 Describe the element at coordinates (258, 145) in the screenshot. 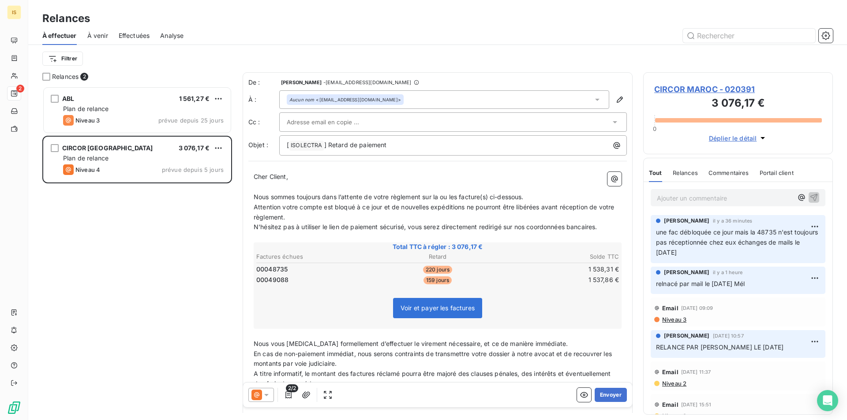

I see `span: Objet :` at that location.